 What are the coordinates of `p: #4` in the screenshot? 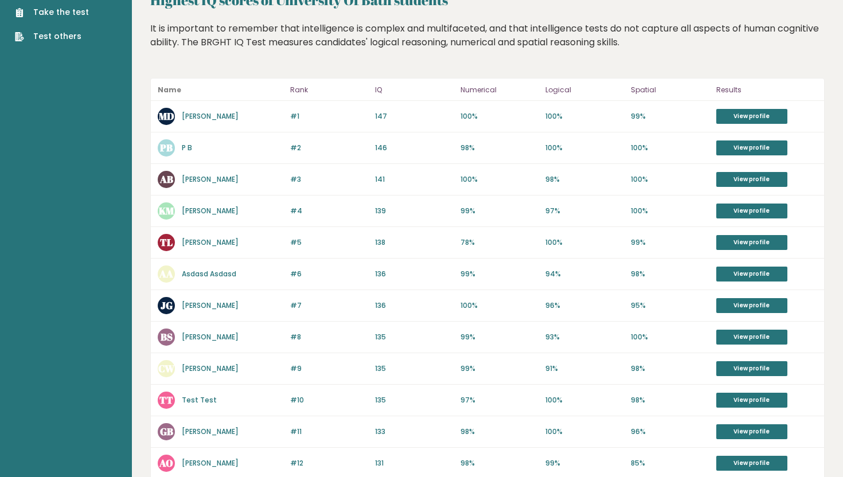 It's located at (329, 211).